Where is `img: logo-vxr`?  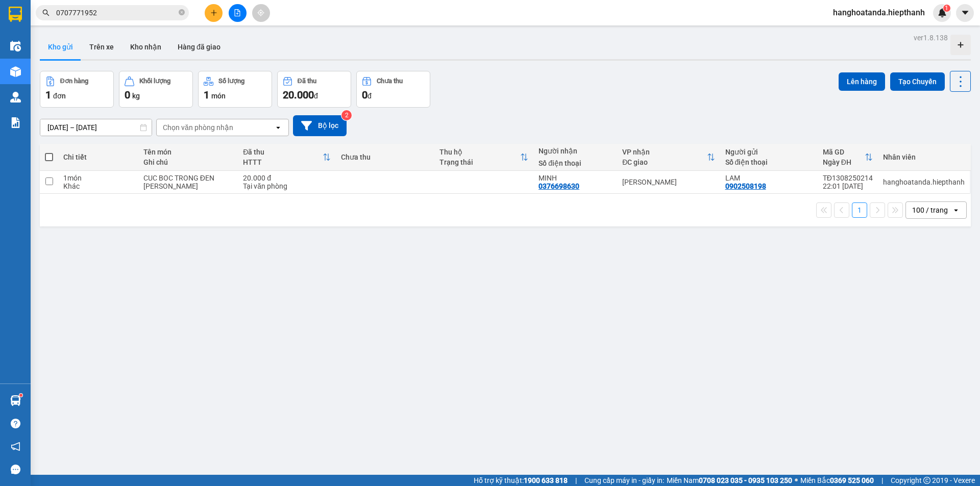 img: logo-vxr is located at coordinates (15, 14).